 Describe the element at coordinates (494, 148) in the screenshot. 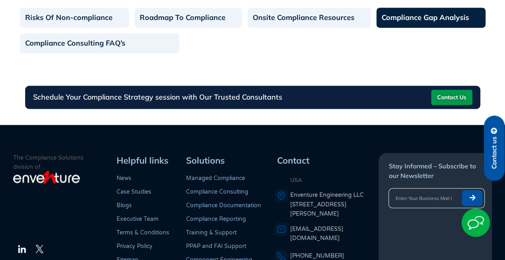

I see `a: Contact us` at that location.